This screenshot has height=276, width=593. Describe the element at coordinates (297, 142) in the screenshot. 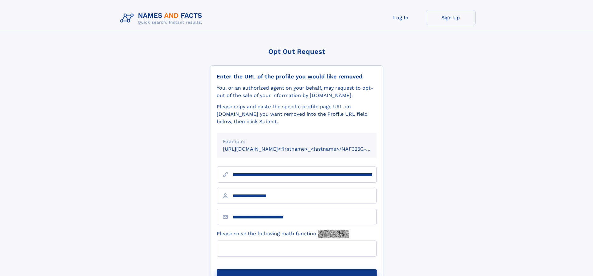

I see `div: Example:` at that location.